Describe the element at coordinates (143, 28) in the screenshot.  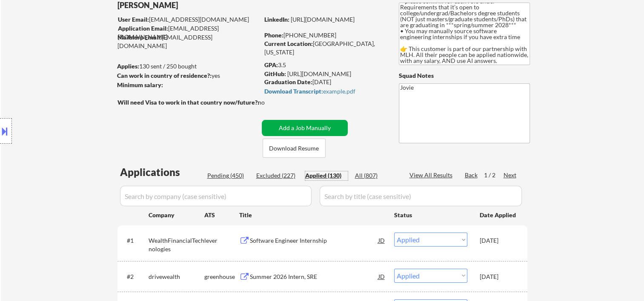
I see `strong: Application Email:` at that location.